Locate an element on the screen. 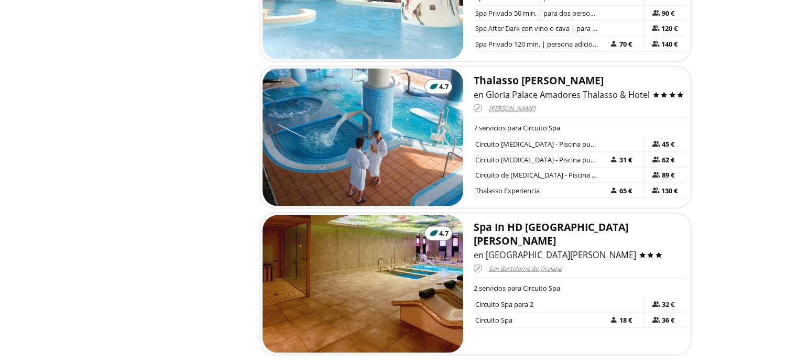 Image resolution: width=797 pixels, height=364 pixels. span: Spa Privado 50 min. | para dos personas is located at coordinates (538, 13).